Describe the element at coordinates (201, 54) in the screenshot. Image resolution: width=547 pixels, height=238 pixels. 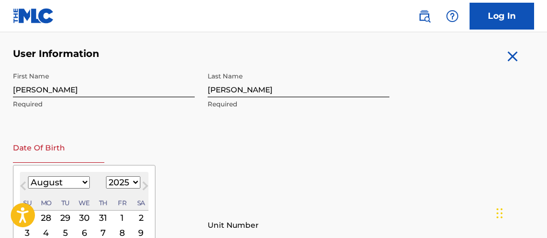
I see `h5: User Information` at that location.